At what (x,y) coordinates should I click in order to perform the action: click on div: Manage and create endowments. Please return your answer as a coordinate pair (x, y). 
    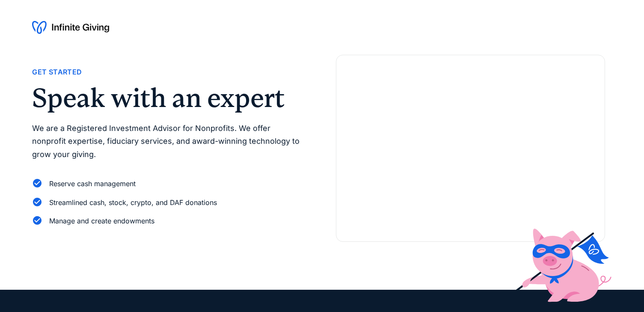
    Looking at the image, I should click on (102, 220).